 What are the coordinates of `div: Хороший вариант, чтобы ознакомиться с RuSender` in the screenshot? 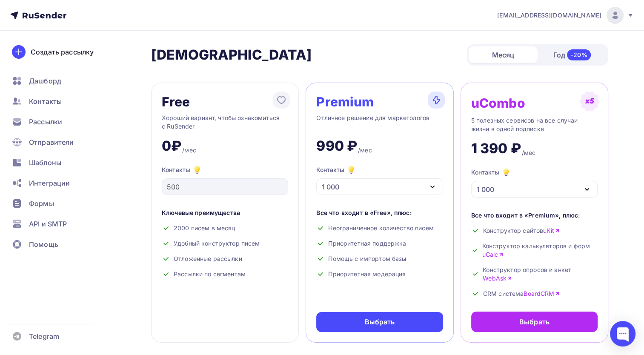 It's located at (225, 122).